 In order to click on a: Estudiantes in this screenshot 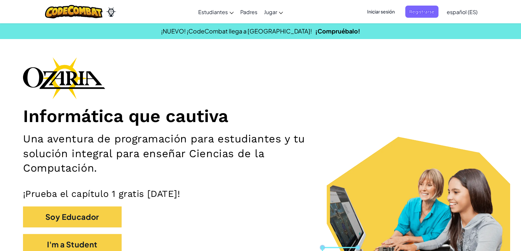, I will do `click(216, 12)`.